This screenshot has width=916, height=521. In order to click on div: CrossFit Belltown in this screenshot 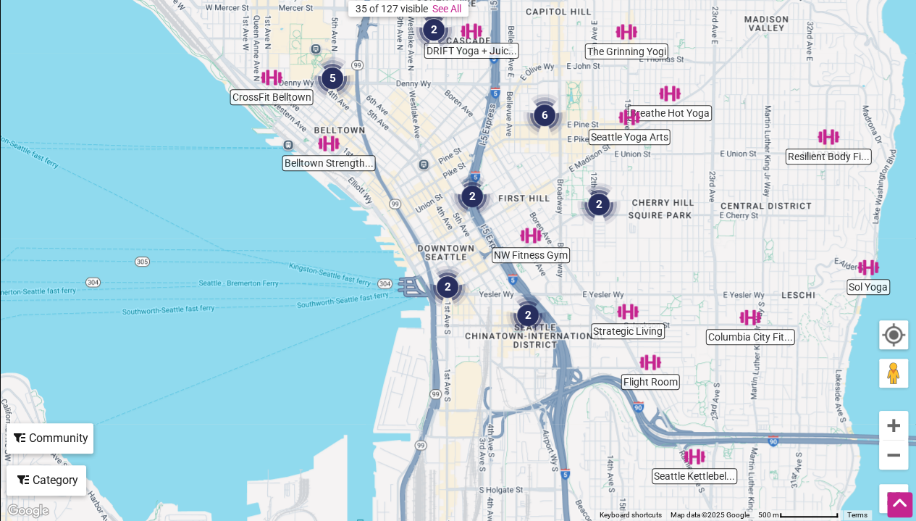, I will do `click(272, 77)`.